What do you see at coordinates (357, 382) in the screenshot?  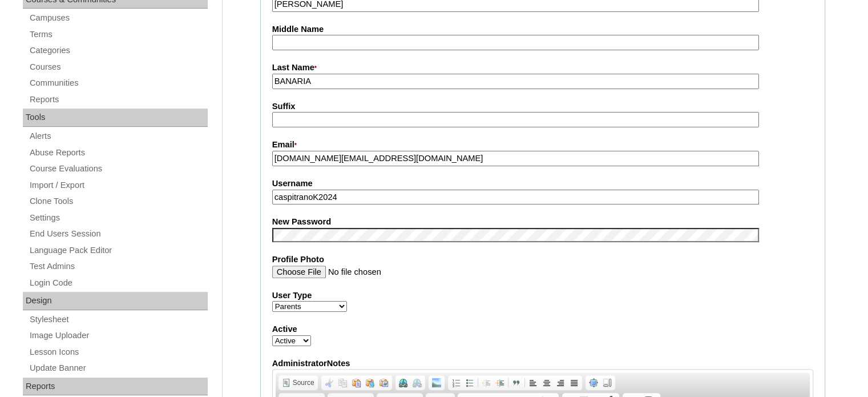 I see `a: Paste` at bounding box center [357, 382].